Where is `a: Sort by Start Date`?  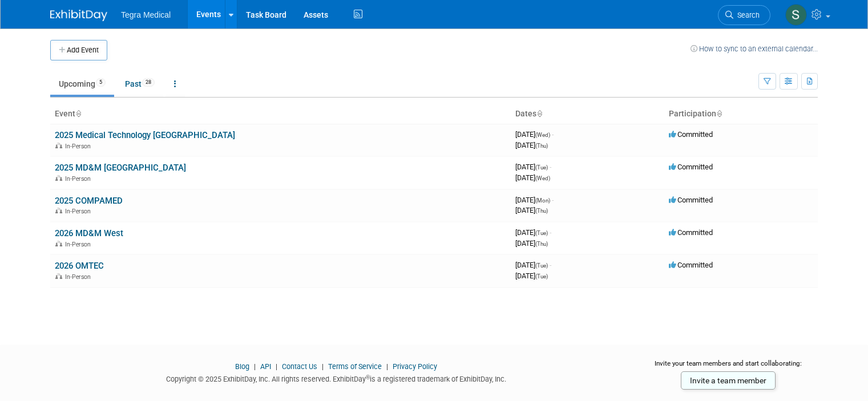 a: Sort by Start Date is located at coordinates (540, 113).